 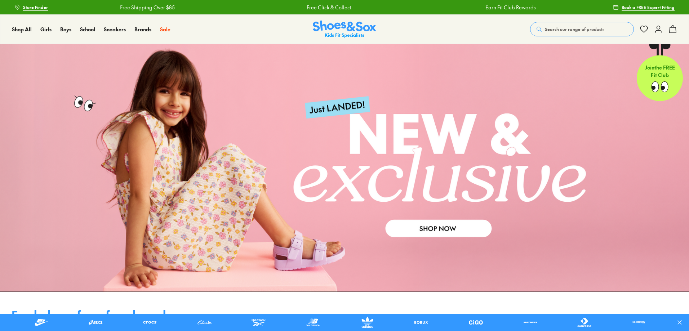 I want to click on img: SNS_Logo_Responsive.svg, so click(x=345, y=29).